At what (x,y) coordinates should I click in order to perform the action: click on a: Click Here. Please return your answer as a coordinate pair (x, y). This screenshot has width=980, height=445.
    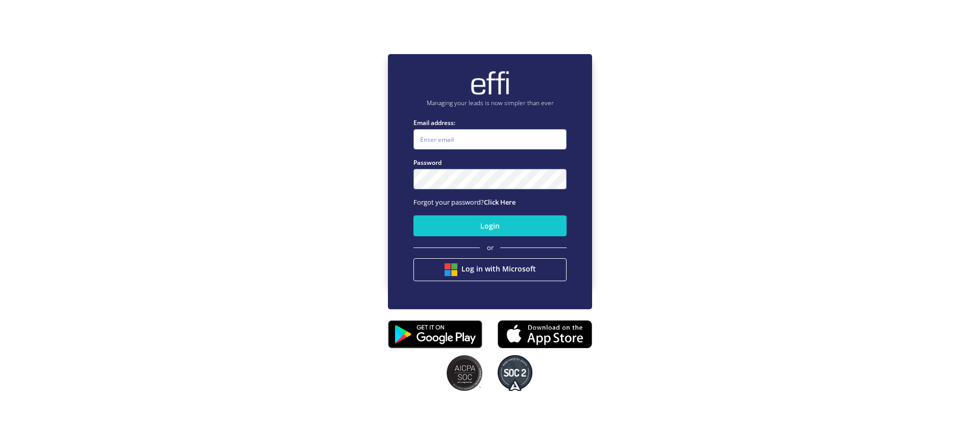
    Looking at the image, I should click on (499, 202).